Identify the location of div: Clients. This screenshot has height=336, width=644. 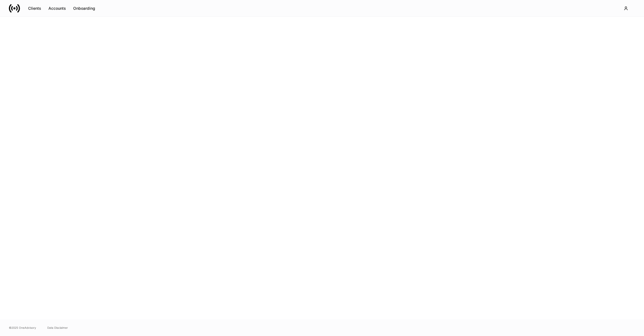
(34, 8).